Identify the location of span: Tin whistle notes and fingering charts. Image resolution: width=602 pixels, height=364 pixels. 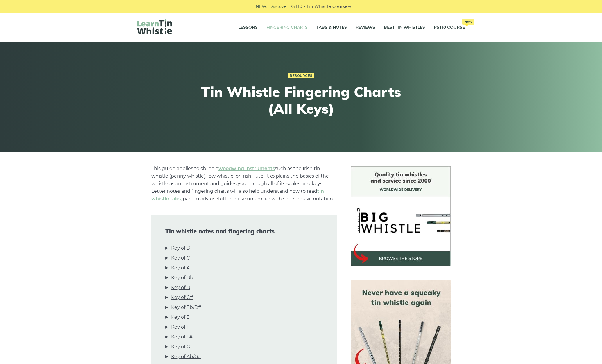
(244, 232).